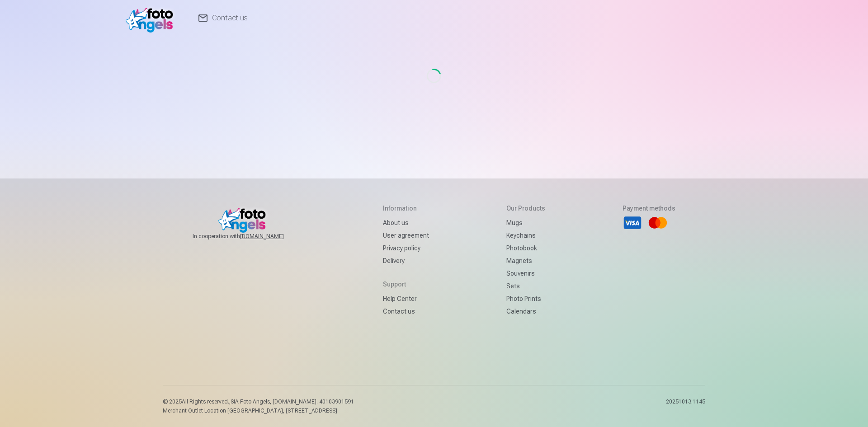 The height and width of the screenshot is (427, 868). Describe the element at coordinates (406, 208) in the screenshot. I see `h5: Information` at that location.